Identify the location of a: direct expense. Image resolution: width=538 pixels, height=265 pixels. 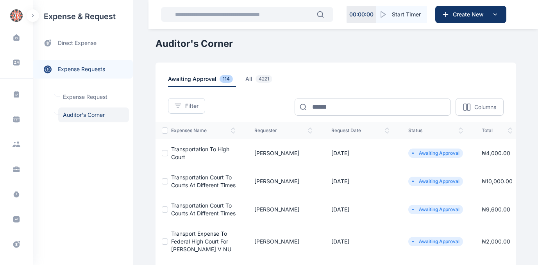
(83, 43).